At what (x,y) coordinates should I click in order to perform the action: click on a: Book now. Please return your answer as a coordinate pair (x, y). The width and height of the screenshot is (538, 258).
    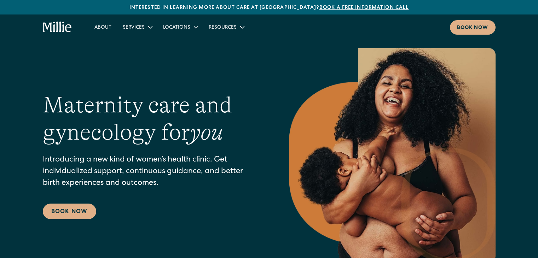
    Looking at the image, I should click on (472, 27).